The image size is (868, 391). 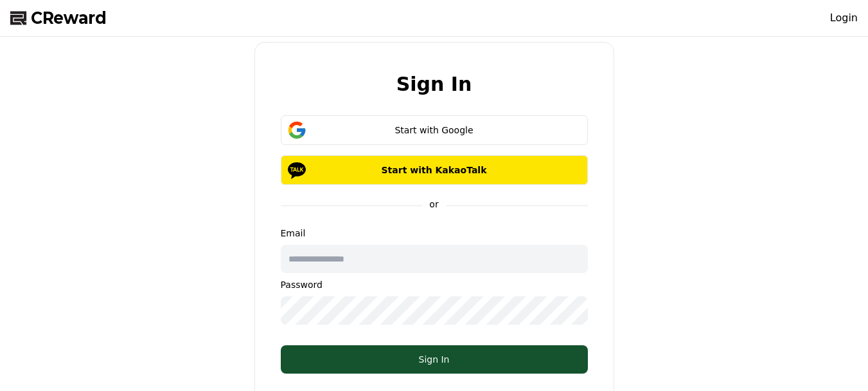 I want to click on p: Start with KakaoTalk, so click(x=435, y=170).